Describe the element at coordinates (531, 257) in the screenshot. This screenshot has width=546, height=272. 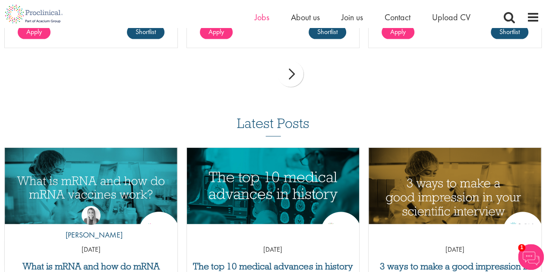
I see `img: Chatbot` at that location.